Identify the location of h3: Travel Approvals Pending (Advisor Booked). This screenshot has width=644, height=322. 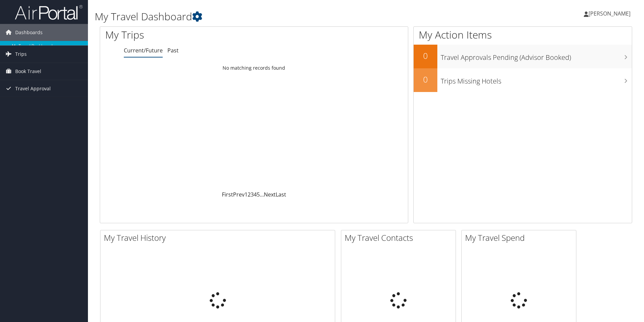
(536, 56).